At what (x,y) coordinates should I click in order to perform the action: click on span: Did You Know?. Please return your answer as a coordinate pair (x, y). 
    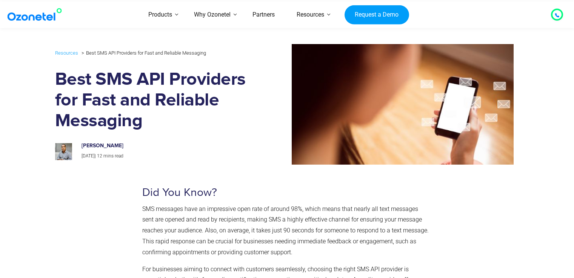
    Looking at the image, I should click on (180, 193).